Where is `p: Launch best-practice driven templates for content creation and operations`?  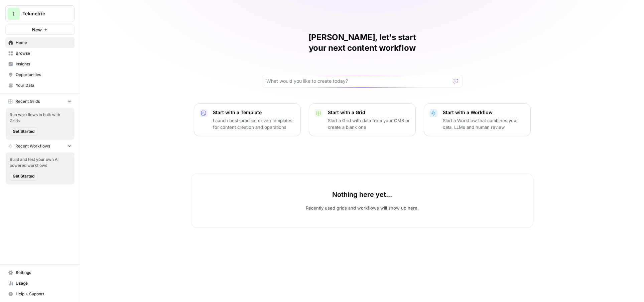 p: Launch best-practice driven templates for content creation and operations is located at coordinates (254, 124).